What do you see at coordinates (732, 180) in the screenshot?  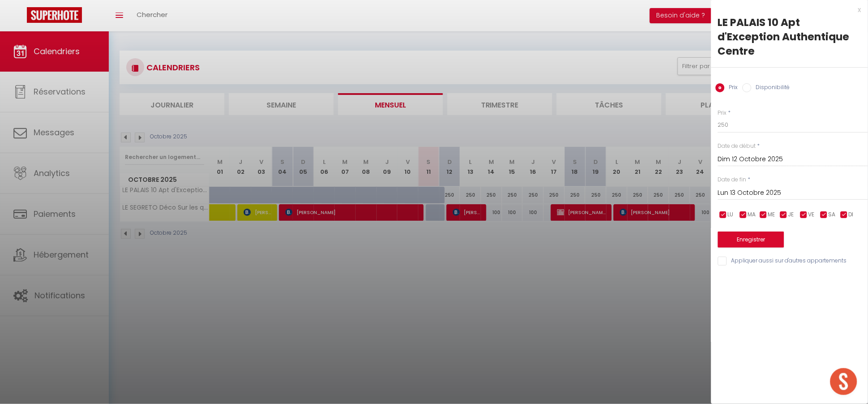 I see `label: Date de fin` at bounding box center [732, 180].